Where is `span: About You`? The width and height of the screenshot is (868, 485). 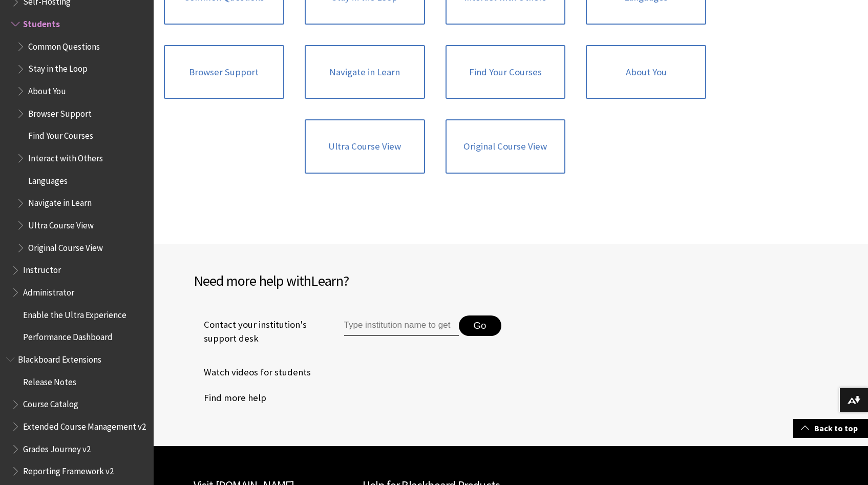 span: About You is located at coordinates (47, 89).